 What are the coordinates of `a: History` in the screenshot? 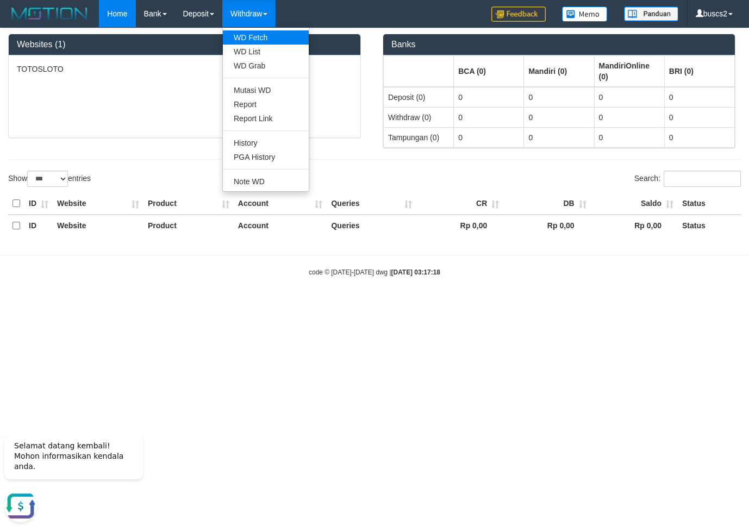 It's located at (266, 143).